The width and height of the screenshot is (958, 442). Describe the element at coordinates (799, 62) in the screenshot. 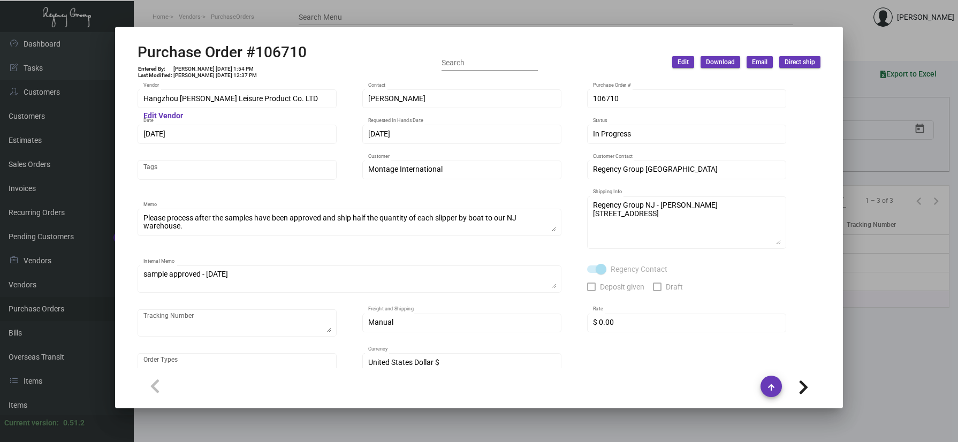

I see `span: Direct ship` at that location.